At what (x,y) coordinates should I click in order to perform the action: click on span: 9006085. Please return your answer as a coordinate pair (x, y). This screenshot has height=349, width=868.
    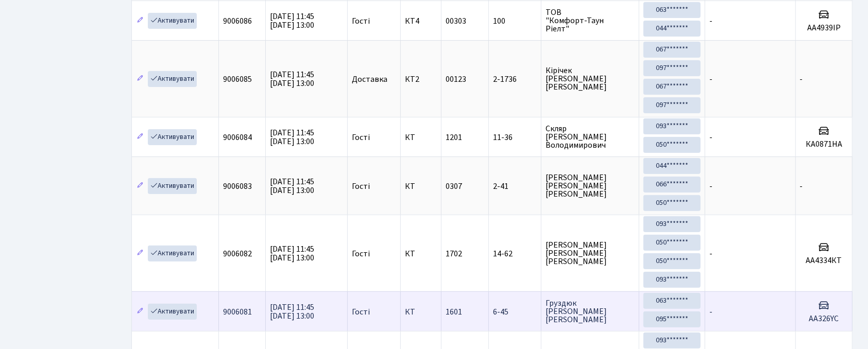
    Looking at the image, I should click on (238, 79).